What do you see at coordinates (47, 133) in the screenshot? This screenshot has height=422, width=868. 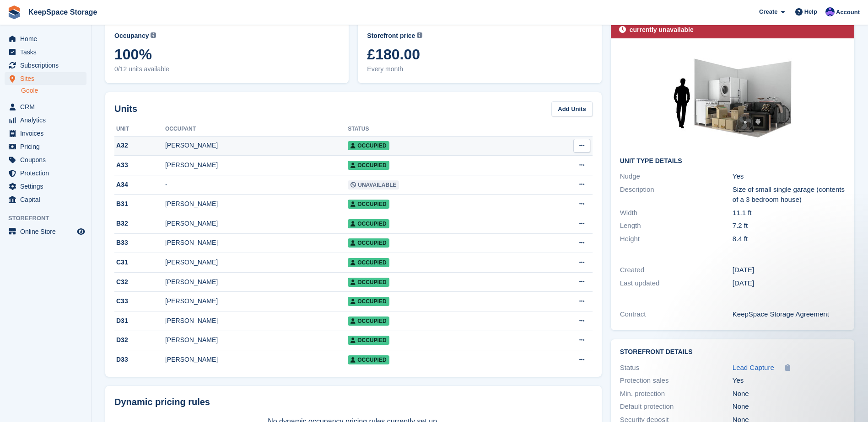 I see `span: Invoices` at bounding box center [47, 133].